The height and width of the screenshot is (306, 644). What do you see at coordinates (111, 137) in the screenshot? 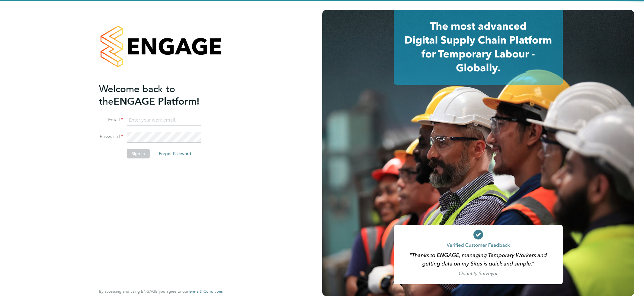
I see `label: Password` at bounding box center [111, 137].